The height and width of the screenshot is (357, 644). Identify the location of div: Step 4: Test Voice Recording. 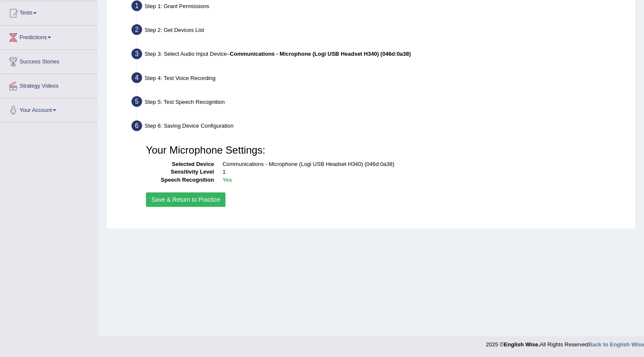
(380, 79).